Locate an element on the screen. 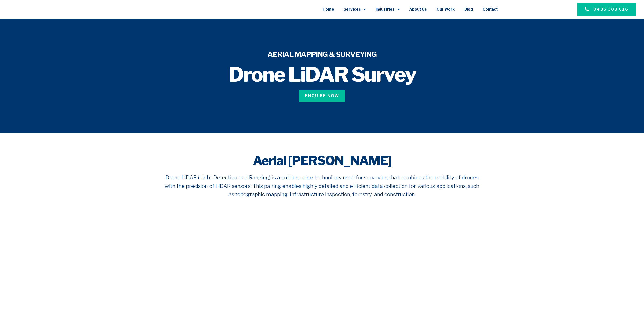 Image resolution: width=644 pixels, height=330 pixels. a: Blog is located at coordinates (469, 10).